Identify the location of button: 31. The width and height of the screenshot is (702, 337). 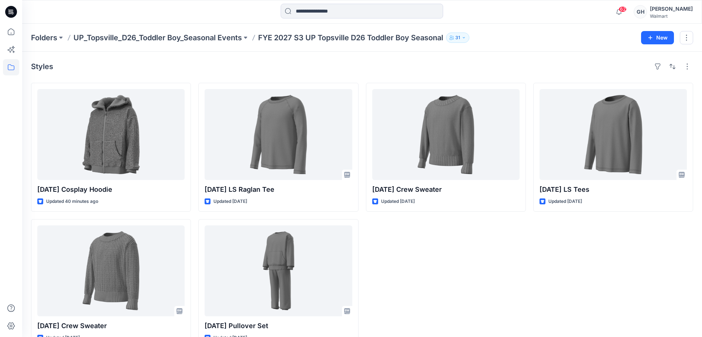
(458, 38).